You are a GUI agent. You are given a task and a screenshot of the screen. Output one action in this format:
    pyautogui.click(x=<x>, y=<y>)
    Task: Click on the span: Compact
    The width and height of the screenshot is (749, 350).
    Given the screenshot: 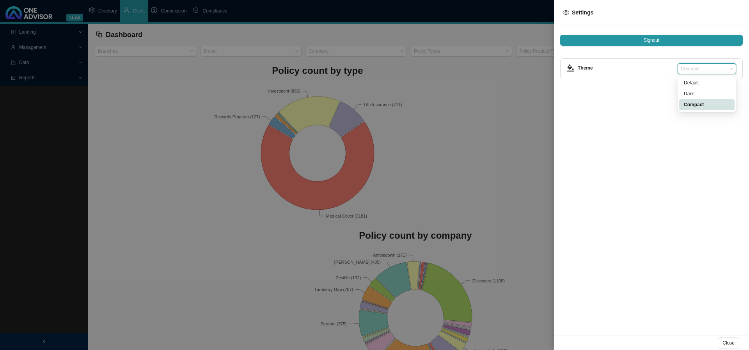 What is the action you would take?
    pyautogui.click(x=707, y=69)
    